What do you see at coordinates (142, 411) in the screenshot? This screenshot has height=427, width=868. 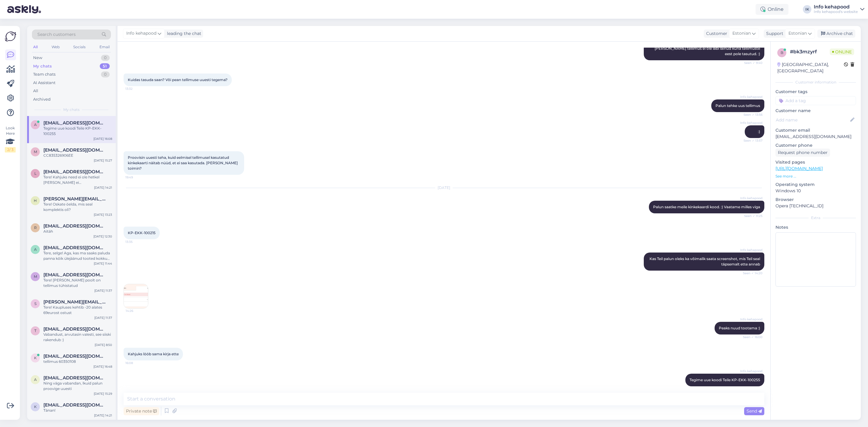 I see `div: Private note` at bounding box center [142, 411].